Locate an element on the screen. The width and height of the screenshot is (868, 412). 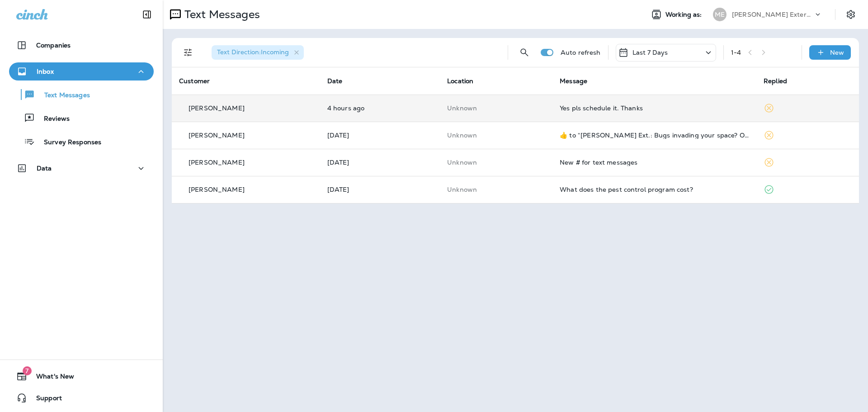
p: Aug 19, 2025 09:07 AM is located at coordinates (379, 108).